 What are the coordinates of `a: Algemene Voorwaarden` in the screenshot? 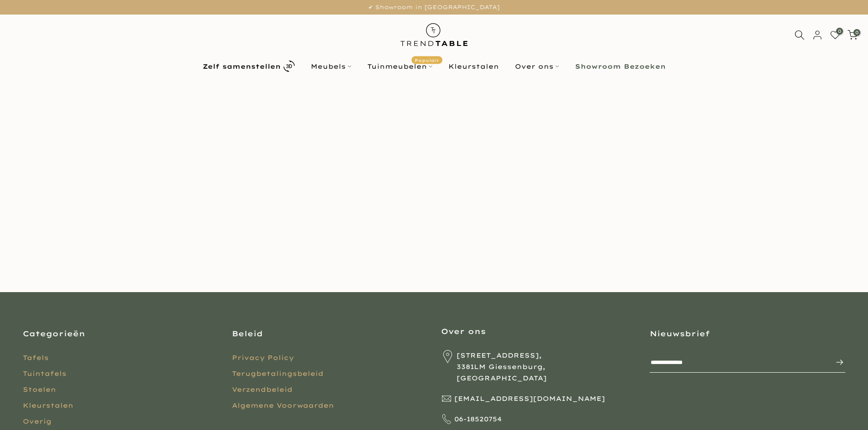 It's located at (282, 405).